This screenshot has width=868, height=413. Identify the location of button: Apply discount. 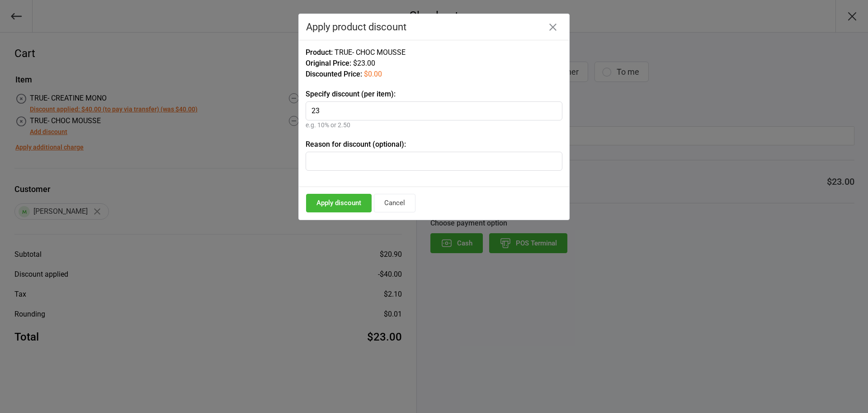
(338, 203).